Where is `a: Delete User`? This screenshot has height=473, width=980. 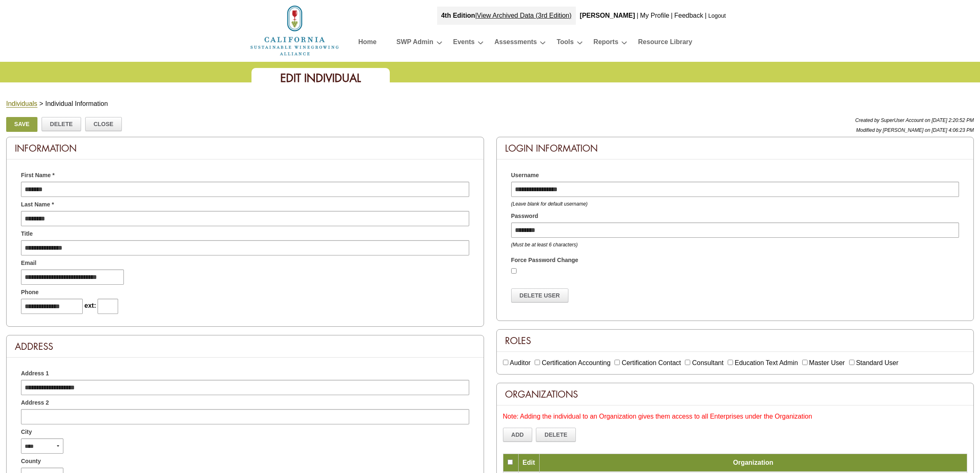
a: Delete User is located at coordinates (539, 296).